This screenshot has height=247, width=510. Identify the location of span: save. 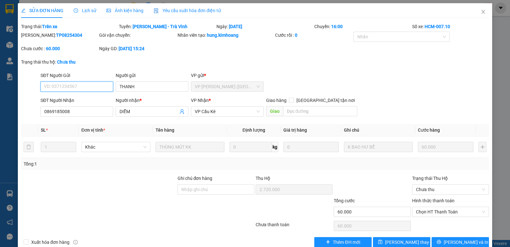
(381, 242).